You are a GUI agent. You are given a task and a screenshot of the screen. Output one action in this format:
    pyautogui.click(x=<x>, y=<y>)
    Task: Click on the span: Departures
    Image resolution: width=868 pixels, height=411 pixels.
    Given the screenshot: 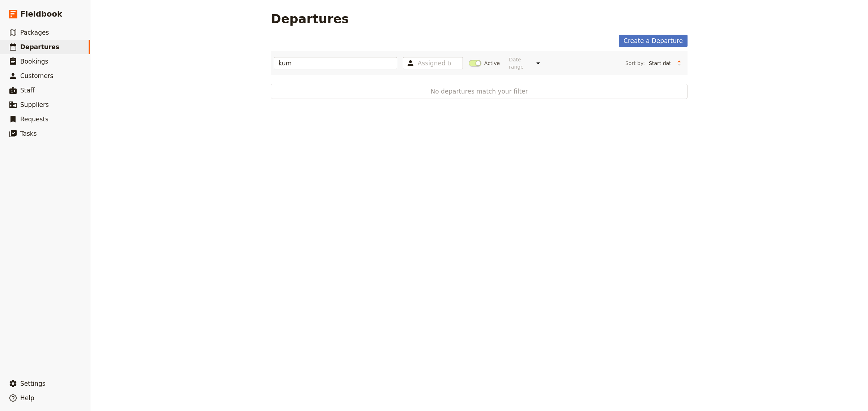 What is the action you would take?
    pyautogui.click(x=40, y=47)
    